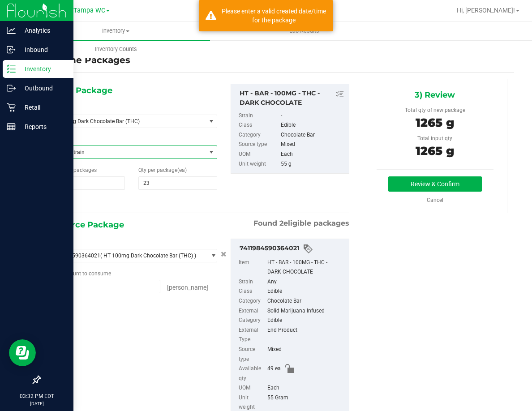 The image size is (532, 411). What do you see at coordinates (123, 122) in the screenshot?
I see `span: HT 100mg Dark Chocolate Bar (THC)` at bounding box center [123, 122].